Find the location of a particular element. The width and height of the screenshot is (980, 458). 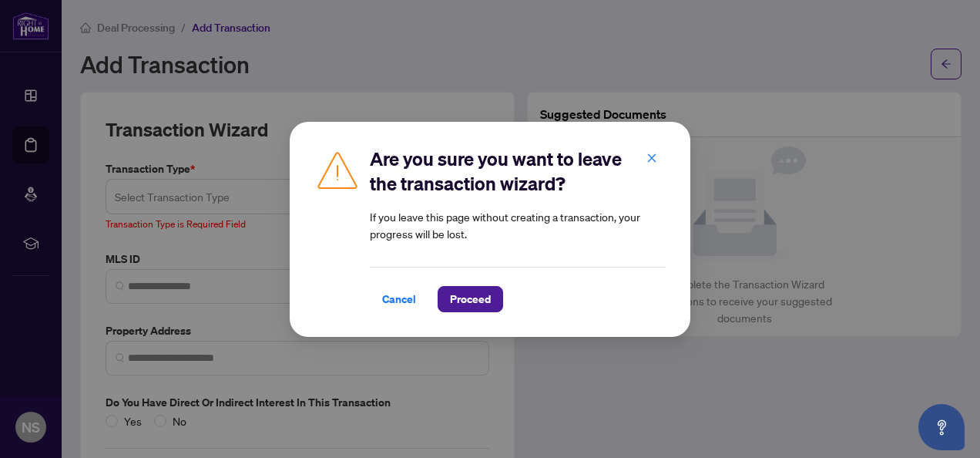

button: Open asap is located at coordinates (941, 427).